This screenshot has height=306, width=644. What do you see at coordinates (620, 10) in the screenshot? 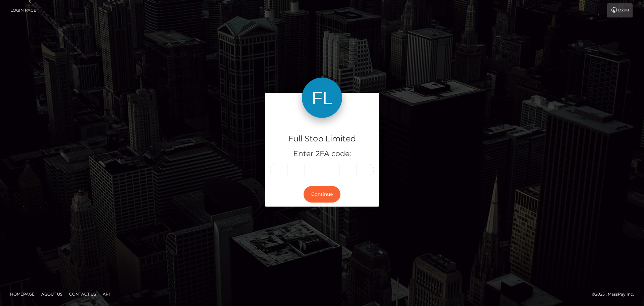
I see `a: Login` at bounding box center [620, 10].